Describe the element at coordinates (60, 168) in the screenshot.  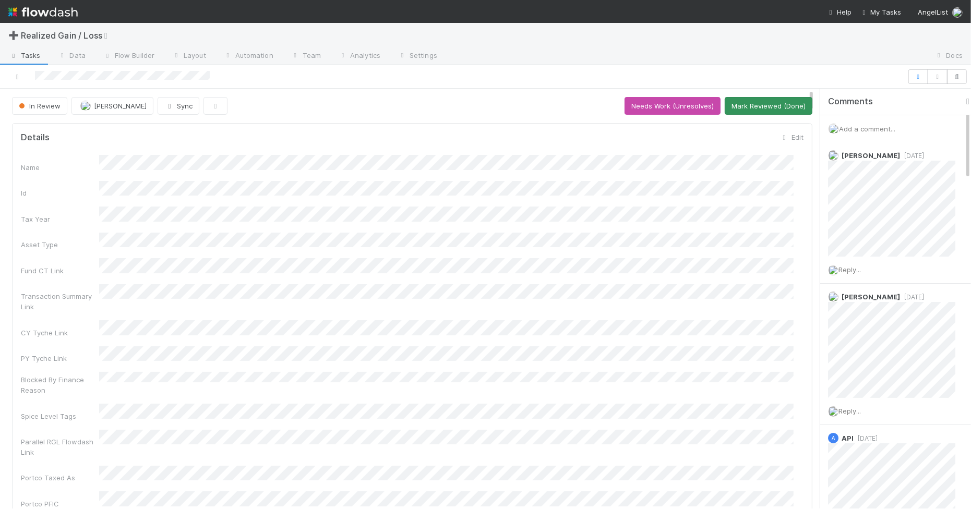
I see `div: Name` at that location.